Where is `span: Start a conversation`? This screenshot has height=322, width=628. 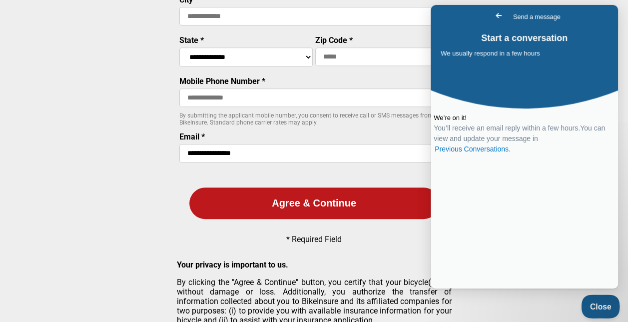
span: Start a conversation is located at coordinates (93, 33).